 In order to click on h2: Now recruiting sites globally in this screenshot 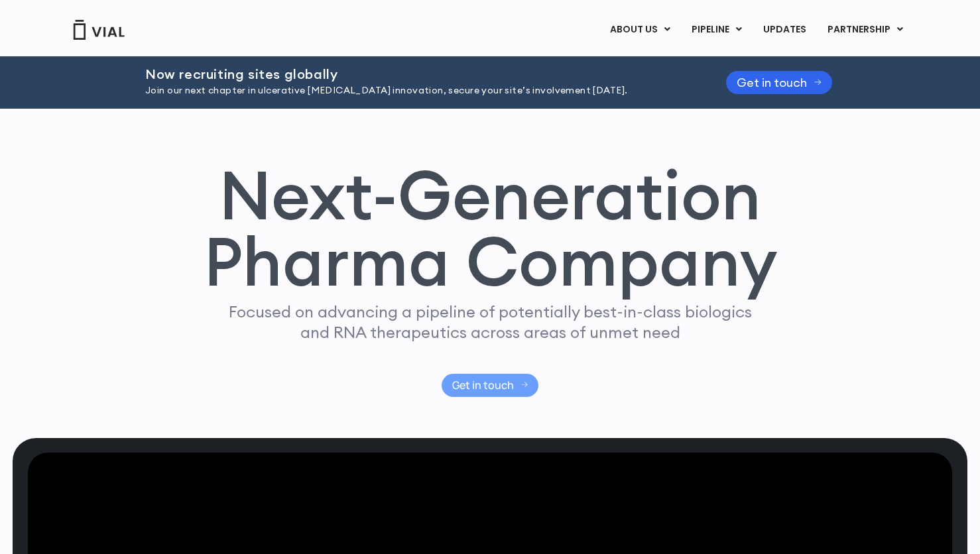, I will do `click(419, 74)`.